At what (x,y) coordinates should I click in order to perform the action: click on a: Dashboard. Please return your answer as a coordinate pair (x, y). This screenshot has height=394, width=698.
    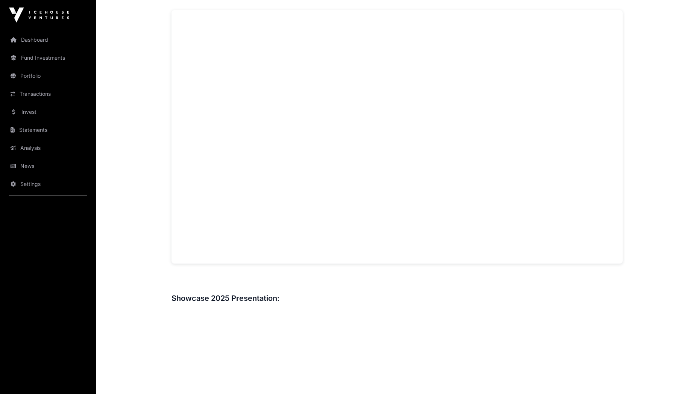
    Looking at the image, I should click on (48, 40).